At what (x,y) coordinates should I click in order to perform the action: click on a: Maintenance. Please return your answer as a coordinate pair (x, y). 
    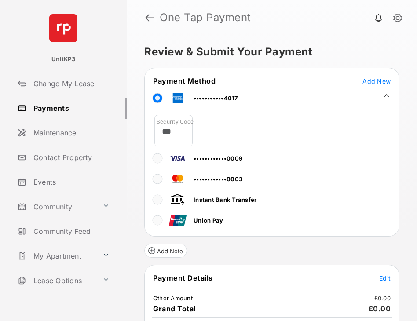
    Looking at the image, I should click on (70, 133).